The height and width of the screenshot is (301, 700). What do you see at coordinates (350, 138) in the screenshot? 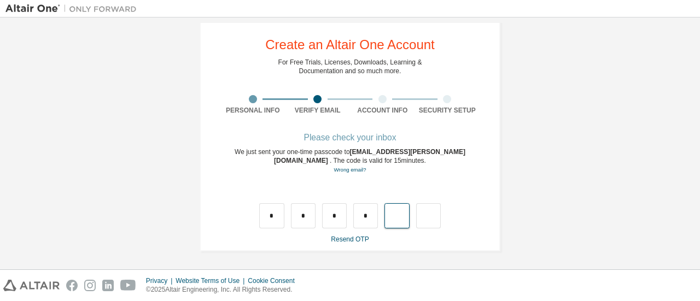
I see `div: Please check your inbox` at bounding box center [350, 138].